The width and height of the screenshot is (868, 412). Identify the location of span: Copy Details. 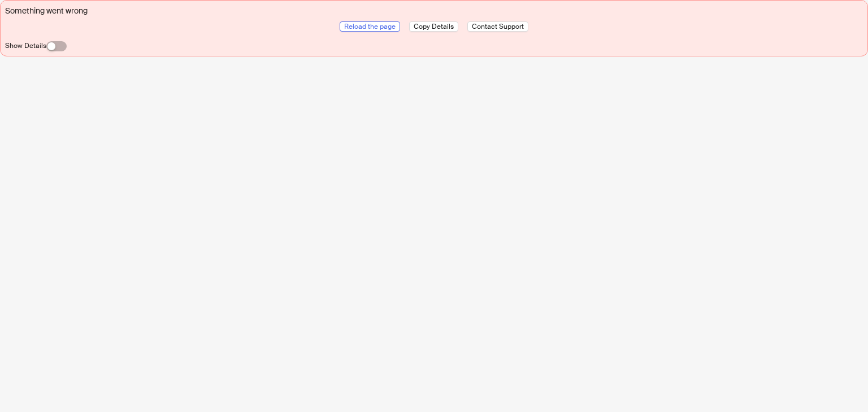
(433, 27).